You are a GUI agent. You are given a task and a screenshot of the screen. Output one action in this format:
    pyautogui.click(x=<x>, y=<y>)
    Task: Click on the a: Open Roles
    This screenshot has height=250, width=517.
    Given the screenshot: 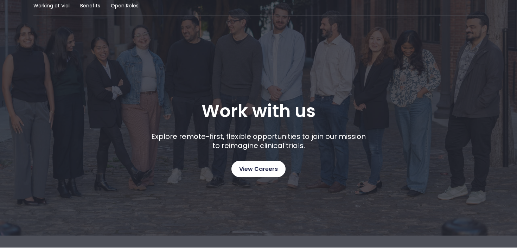 What is the action you would take?
    pyautogui.click(x=125, y=6)
    